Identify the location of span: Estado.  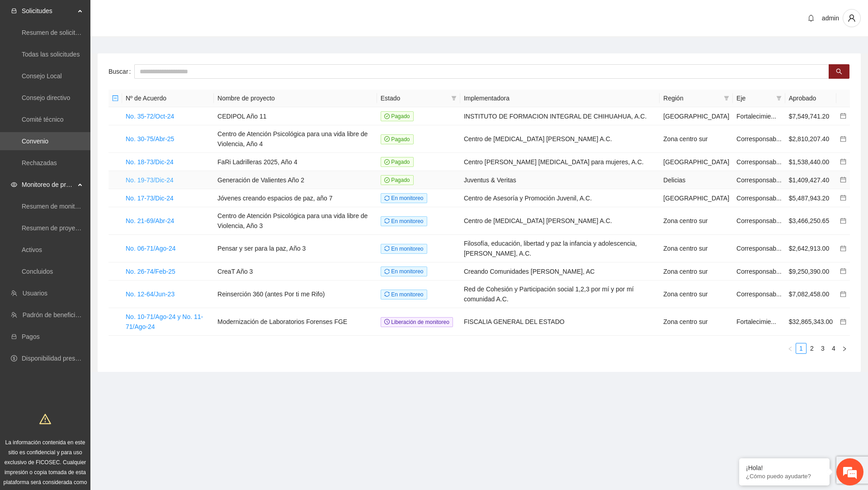
(414, 98).